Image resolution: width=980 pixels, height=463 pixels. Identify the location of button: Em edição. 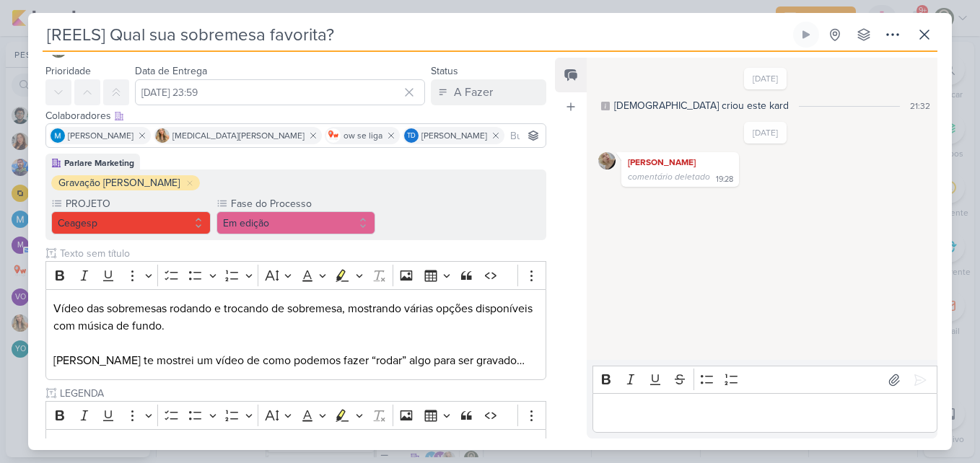
(296, 223).